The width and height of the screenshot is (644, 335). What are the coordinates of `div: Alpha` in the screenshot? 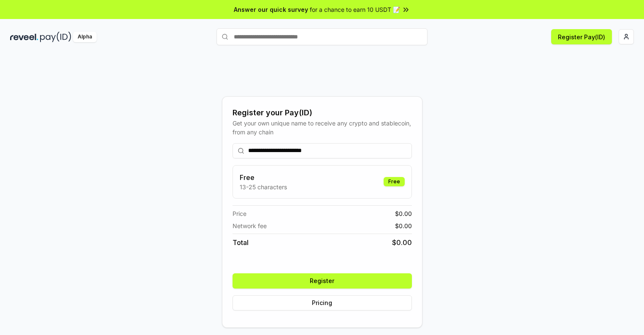 It's located at (85, 37).